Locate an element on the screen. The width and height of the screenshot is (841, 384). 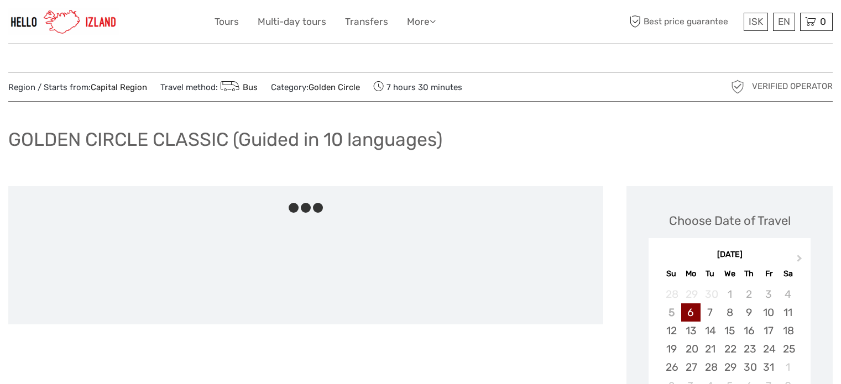
span: Region / Starts from: is located at coordinates (77, 87).